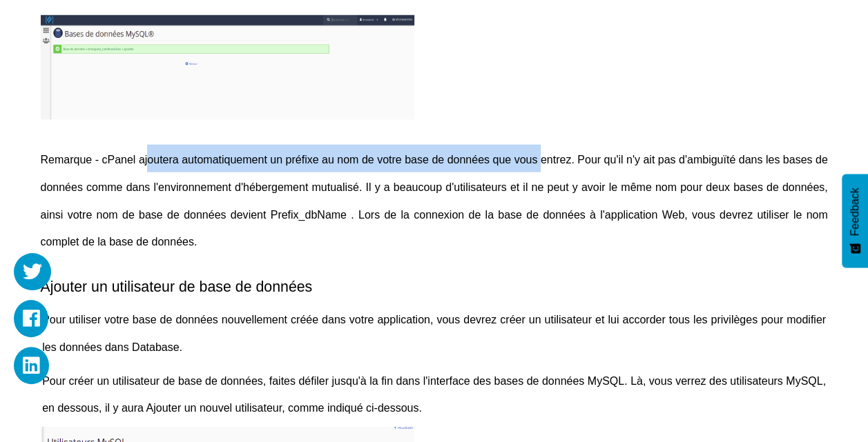 This screenshot has height=442, width=868. What do you see at coordinates (435, 333) in the screenshot?
I see `span: Pour utiliser votre base de données nouvellement créée dans votre application, vous devrez créer ...` at bounding box center [435, 333].